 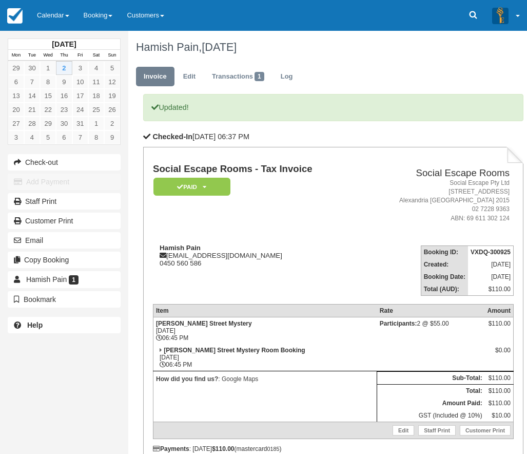 What do you see at coordinates (333, 107) in the screenshot?
I see `p: Updated!` at bounding box center [333, 107].